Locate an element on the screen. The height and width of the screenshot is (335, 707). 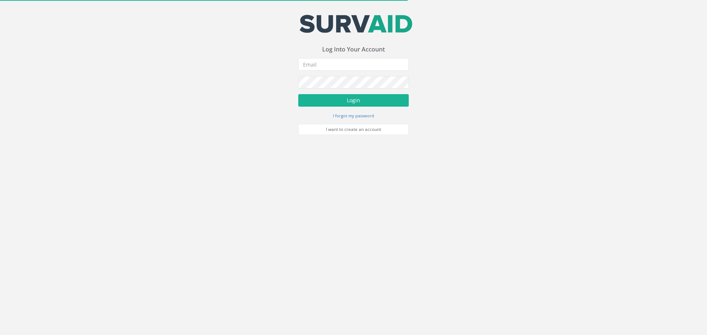
a: I want to create an account is located at coordinates (354, 130).